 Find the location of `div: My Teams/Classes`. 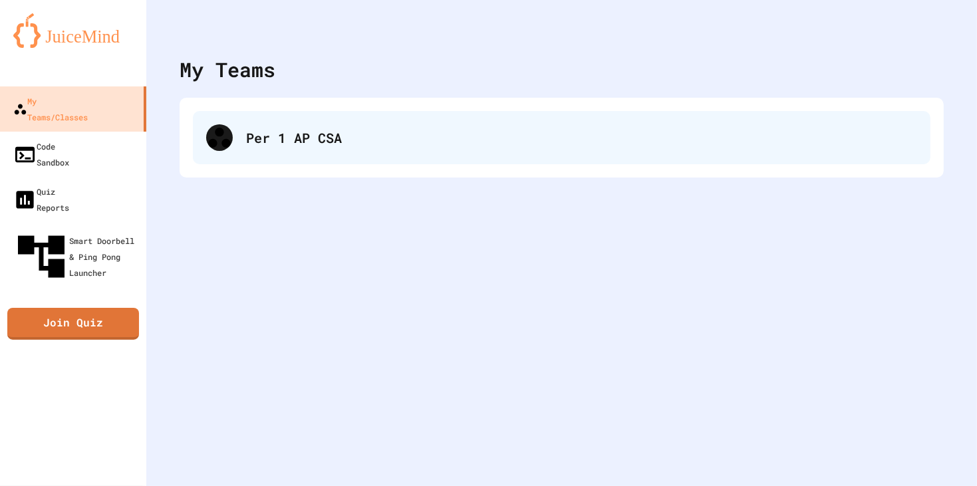

div: My Teams/Classes is located at coordinates (51, 109).